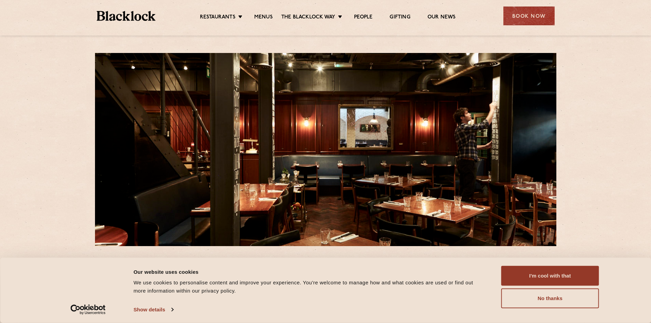  I want to click on a: Restaurants, so click(218, 18).